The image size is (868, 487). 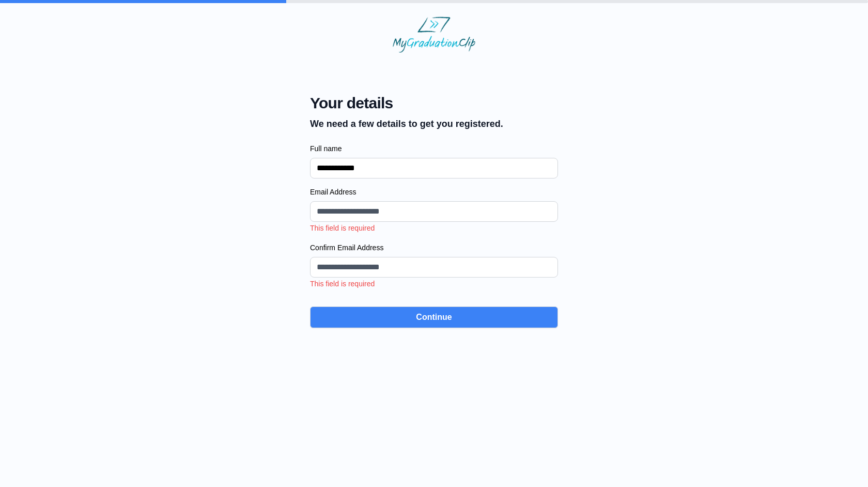 What do you see at coordinates (434, 248) in the screenshot?
I see `label: Confirm Email Address` at bounding box center [434, 248].